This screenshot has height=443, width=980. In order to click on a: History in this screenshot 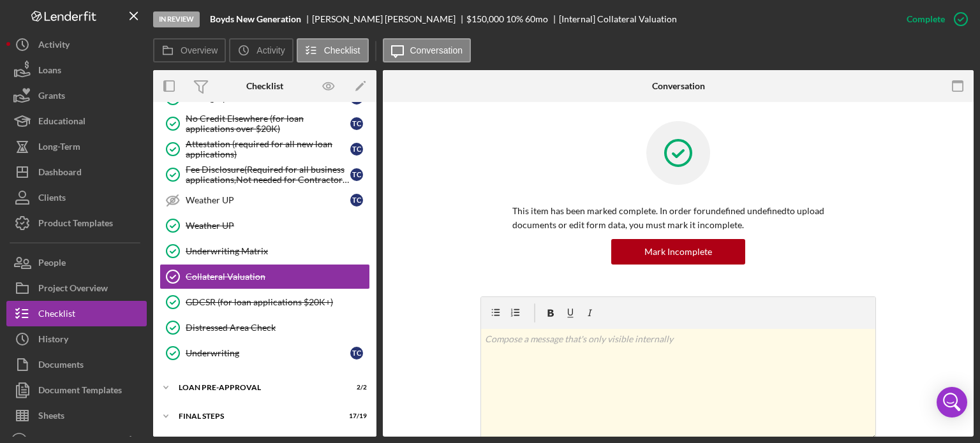, I will do `click(77, 339)`.